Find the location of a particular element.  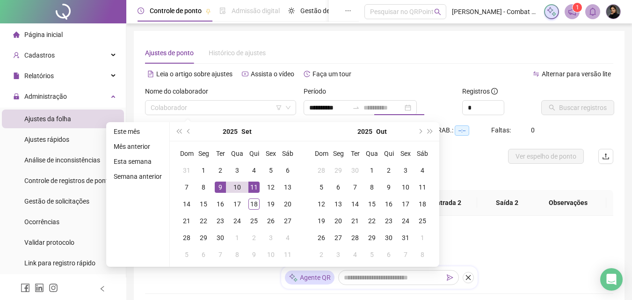

span: ellipsis is located at coordinates (348, 11).